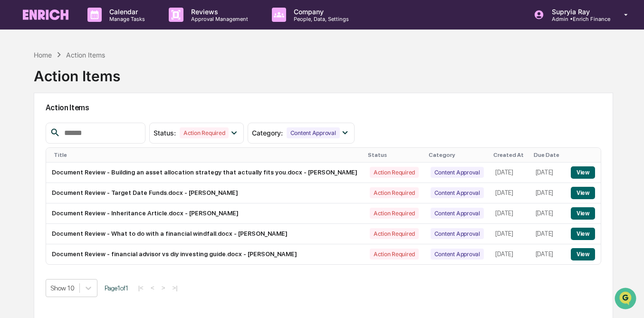 The image size is (644, 318). I want to click on a: Powered byPylon, so click(91, 214).